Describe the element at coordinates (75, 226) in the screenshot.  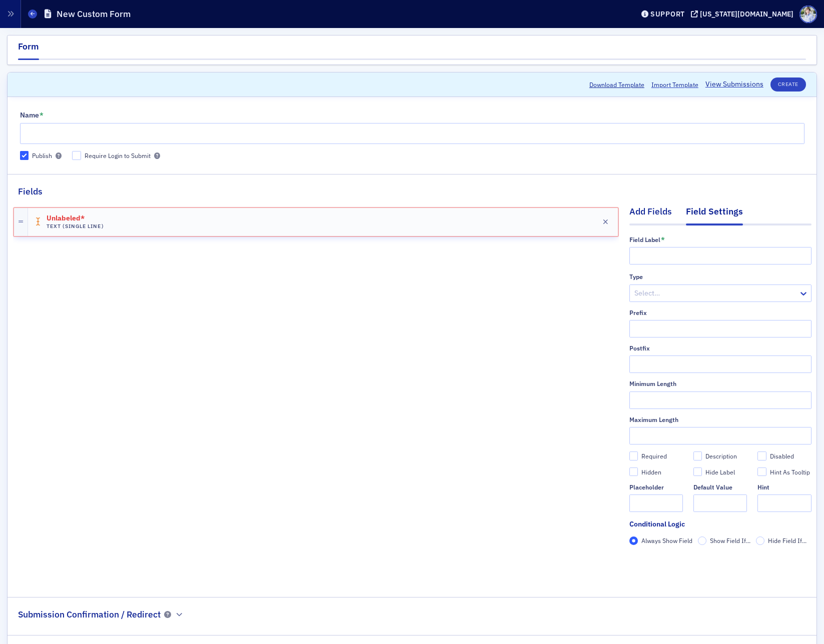
I see `h4: Text (Single Line)` at that location.